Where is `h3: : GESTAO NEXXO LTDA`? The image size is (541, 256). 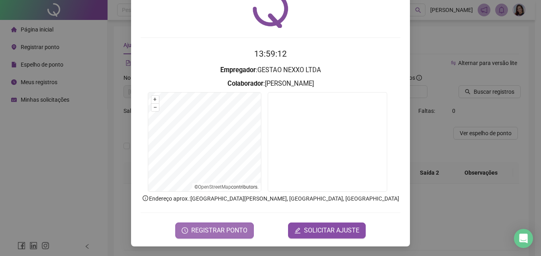
h3: : GESTAO NEXXO LTDA is located at coordinates (271, 70).